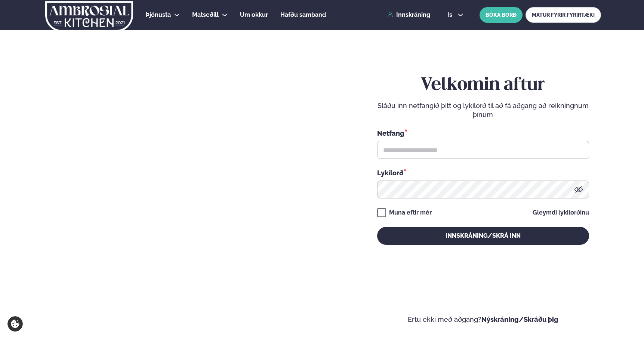  I want to click on span: is, so click(451, 15).